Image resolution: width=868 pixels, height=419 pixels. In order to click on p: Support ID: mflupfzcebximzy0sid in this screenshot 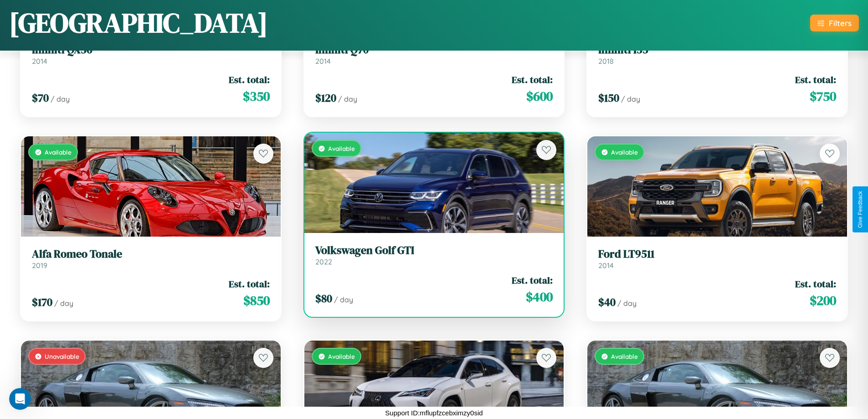, I will do `click(434, 412)`.